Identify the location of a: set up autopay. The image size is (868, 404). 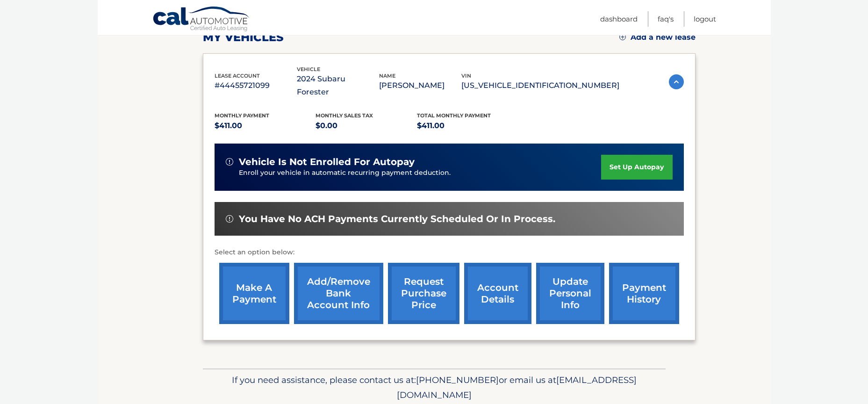
(637, 167).